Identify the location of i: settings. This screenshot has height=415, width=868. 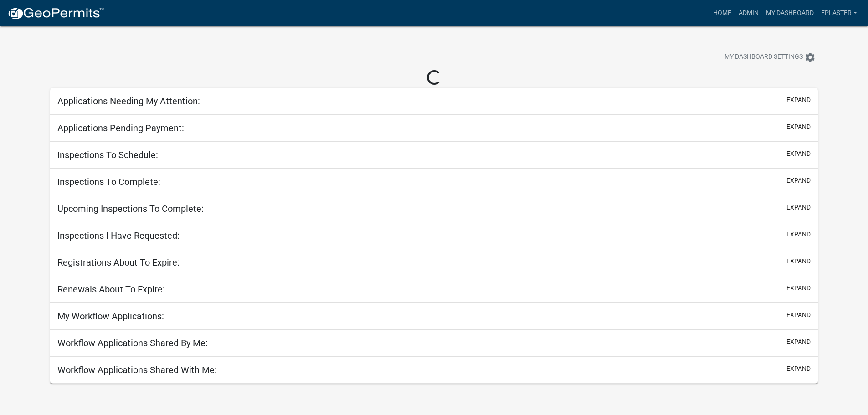
(810, 57).